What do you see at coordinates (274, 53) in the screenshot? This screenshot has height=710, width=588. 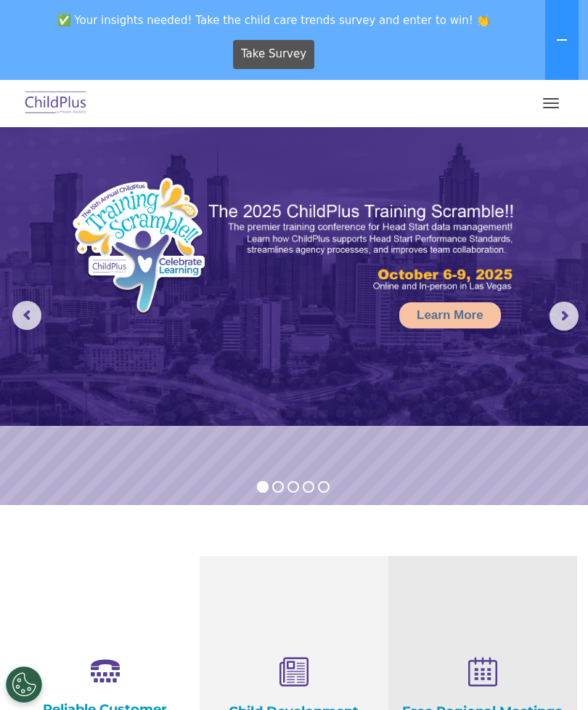 I see `span: Take Survey` at bounding box center [274, 53].